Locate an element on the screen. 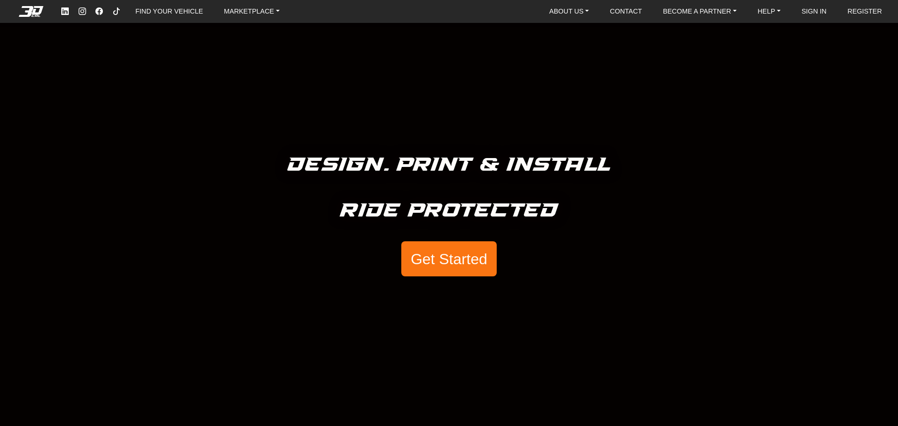  button: Get Started is located at coordinates (449, 259).